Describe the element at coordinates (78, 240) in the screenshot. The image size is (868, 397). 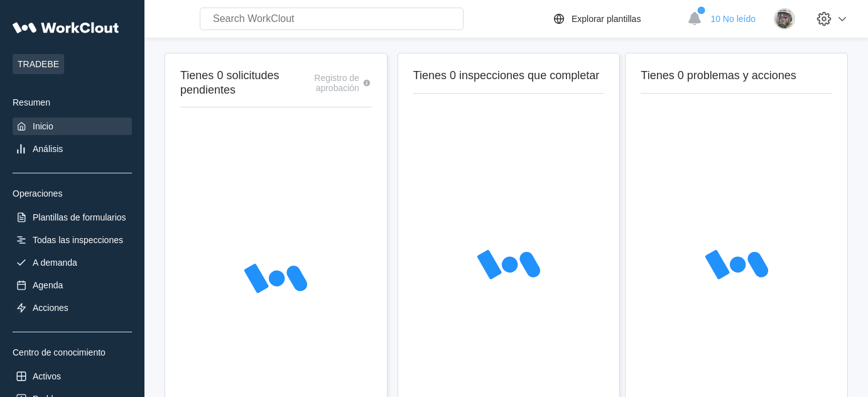
I see `div: Todas las inspecciones` at that location.